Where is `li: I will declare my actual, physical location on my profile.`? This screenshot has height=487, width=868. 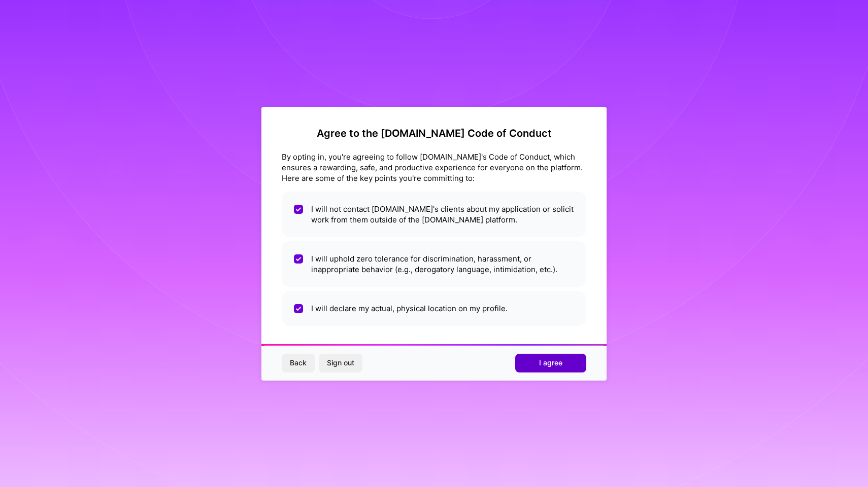 li: I will declare my actual, physical location on my profile. is located at coordinates (434, 309).